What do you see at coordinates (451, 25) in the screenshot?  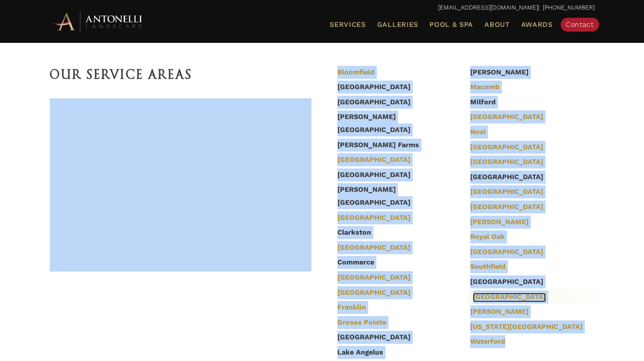 I see `a: Pool & Spa` at bounding box center [451, 25].